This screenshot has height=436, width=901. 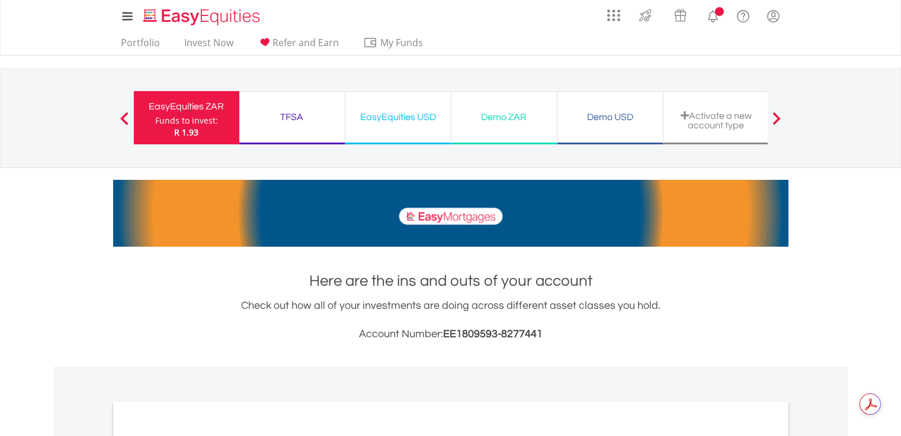 What do you see at coordinates (298, 46) in the screenshot?
I see `a: Refer and Earn` at bounding box center [298, 46].